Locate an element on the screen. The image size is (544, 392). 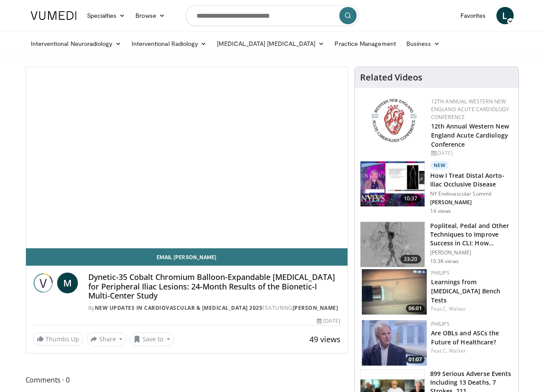
a: Are OBLs and ASCs the Future of Healthcare? is located at coordinates (465, 337).